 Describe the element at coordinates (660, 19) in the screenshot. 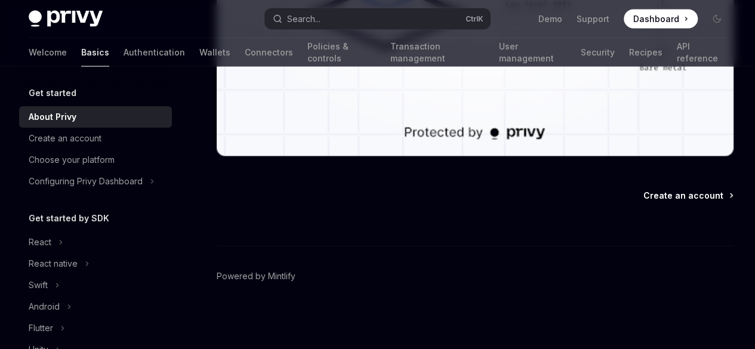

I see `a: Dashboard` at that location.